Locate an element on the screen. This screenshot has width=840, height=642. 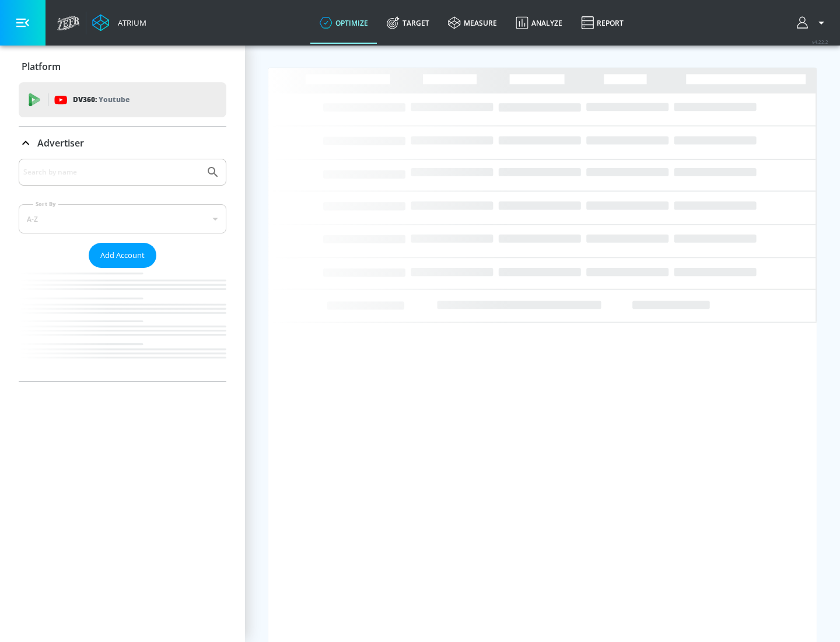
a: optimize is located at coordinates (344, 22).